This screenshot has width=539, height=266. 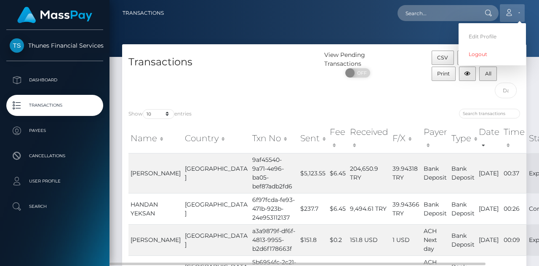 What do you see at coordinates (55, 131) in the screenshot?
I see `a: Payees` at bounding box center [55, 131].